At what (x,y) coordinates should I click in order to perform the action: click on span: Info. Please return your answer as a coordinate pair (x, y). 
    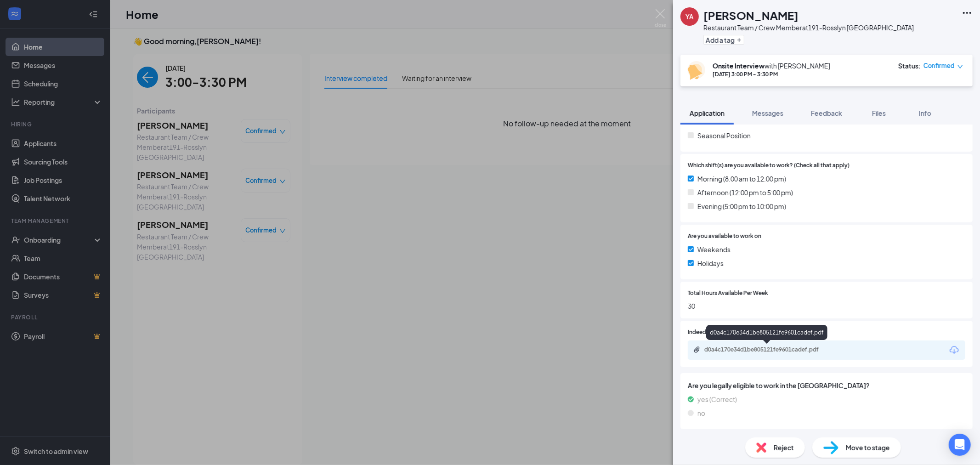
    Looking at the image, I should click on (925, 113).